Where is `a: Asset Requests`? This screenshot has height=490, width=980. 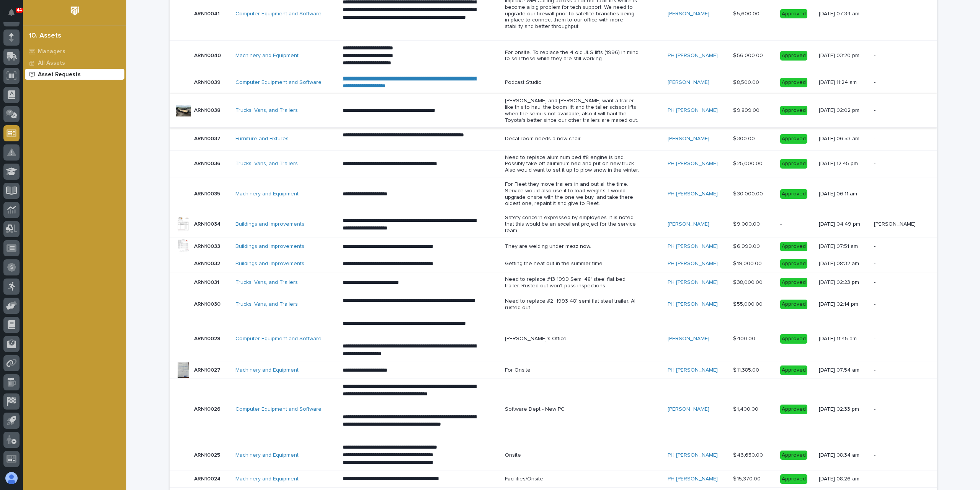 a: Asset Requests is located at coordinates (75, 75).